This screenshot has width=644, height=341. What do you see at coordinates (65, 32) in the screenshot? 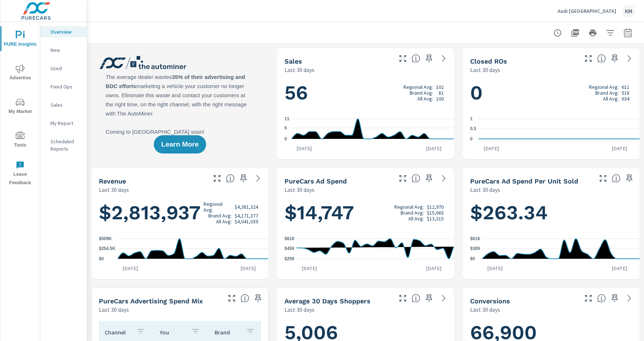
I see `p: Overview` at bounding box center [65, 32].